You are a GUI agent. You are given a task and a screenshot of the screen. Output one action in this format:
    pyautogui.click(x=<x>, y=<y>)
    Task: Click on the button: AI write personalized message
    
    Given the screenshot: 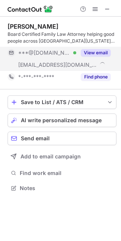 What is the action you would take?
    pyautogui.click(x=62, y=121)
    